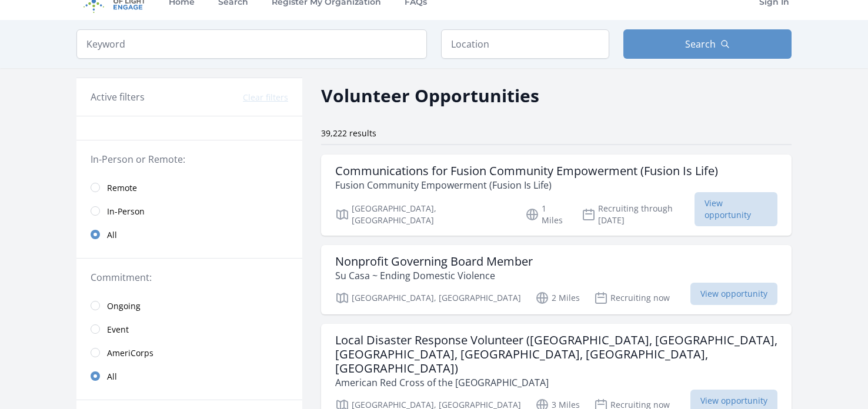 The image size is (868, 409). What do you see at coordinates (434, 275) in the screenshot?
I see `p: Su Casa ~ Ending Domestic Violence` at bounding box center [434, 275].